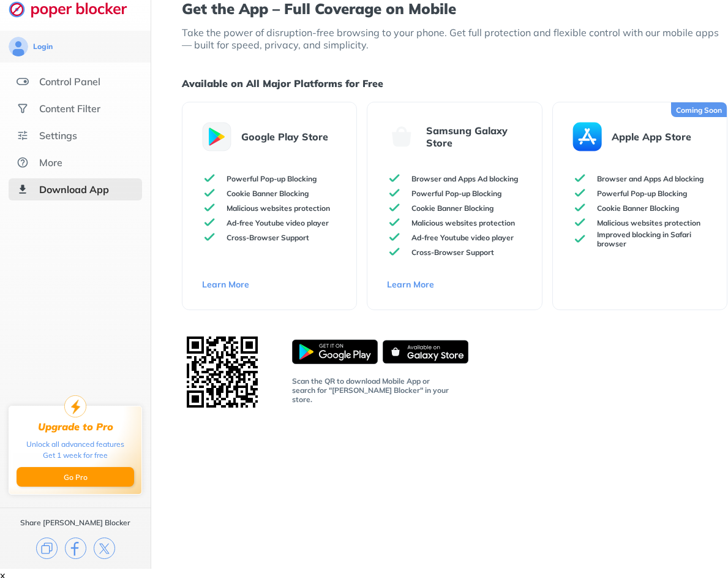 The width and height of the screenshot is (728, 578). Describe the element at coordinates (74, 189) in the screenshot. I see `div: Download App` at that location.